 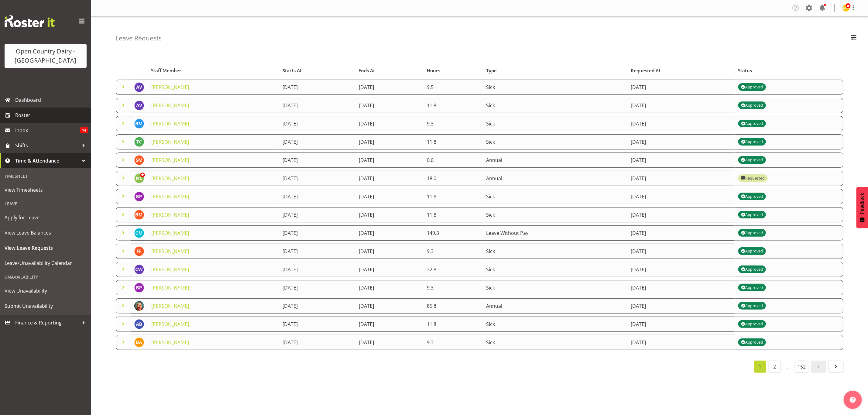 I want to click on span: View Timesheets, so click(x=46, y=190).